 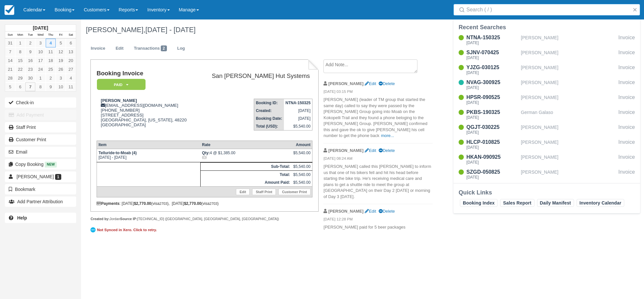 I want to click on a: 30, so click(x=30, y=78).